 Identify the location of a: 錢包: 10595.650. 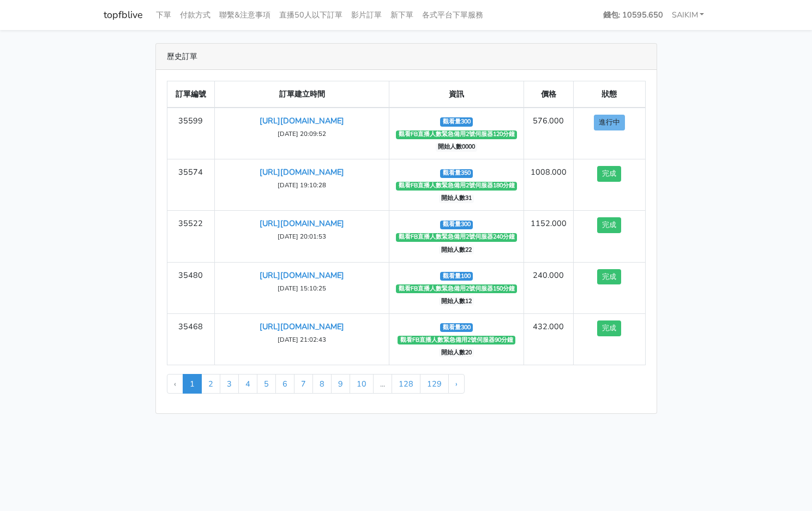
(633, 15).